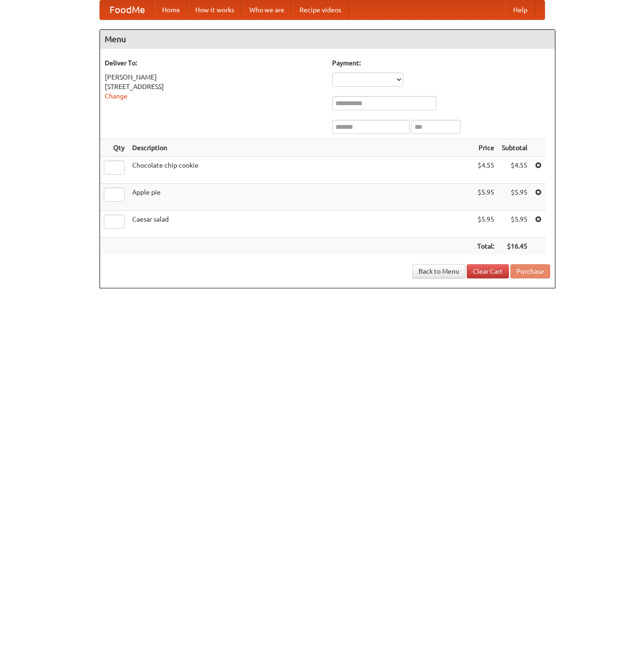 The height and width of the screenshot is (670, 644). What do you see at coordinates (441, 63) in the screenshot?
I see `h5: Payment:` at bounding box center [441, 63].